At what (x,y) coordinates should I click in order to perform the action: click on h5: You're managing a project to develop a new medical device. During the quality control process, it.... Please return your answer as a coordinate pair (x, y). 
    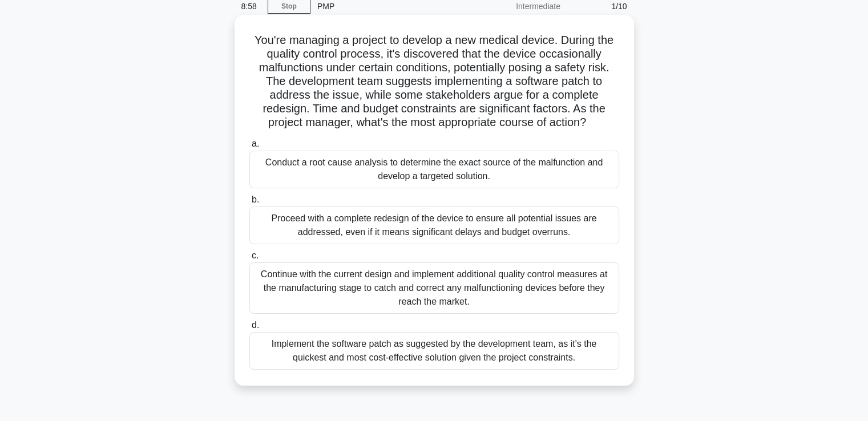
    Looking at the image, I should click on (434, 82).